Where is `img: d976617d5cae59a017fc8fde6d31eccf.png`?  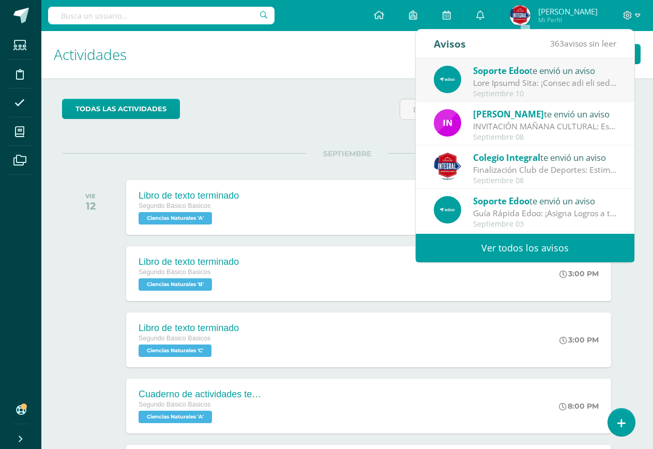
img: d976617d5cae59a017fc8fde6d31eccf.png is located at coordinates (520, 16).